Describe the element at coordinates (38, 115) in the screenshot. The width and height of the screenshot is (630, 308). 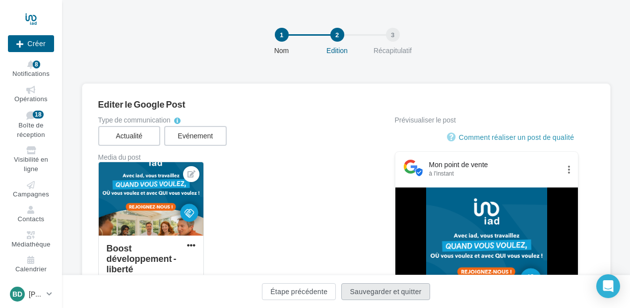
I see `div: 18` at that location.